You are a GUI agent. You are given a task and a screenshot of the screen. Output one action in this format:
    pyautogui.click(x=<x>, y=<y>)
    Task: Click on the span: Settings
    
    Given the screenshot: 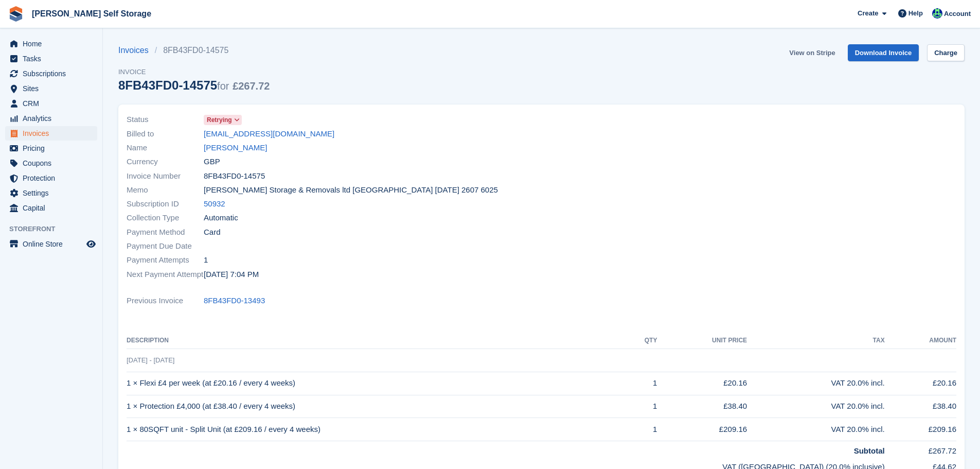 What is the action you would take?
    pyautogui.click(x=54, y=193)
    